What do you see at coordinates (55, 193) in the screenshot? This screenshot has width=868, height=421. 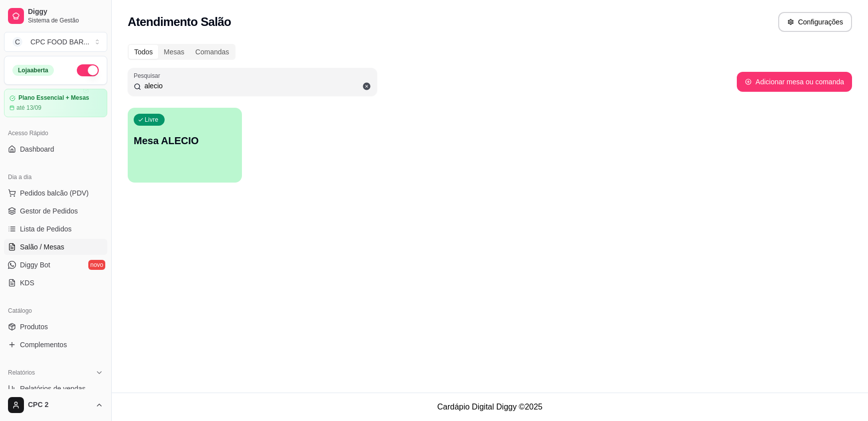 I see `button: Pedidos balcão (PDV)` at bounding box center [55, 193].